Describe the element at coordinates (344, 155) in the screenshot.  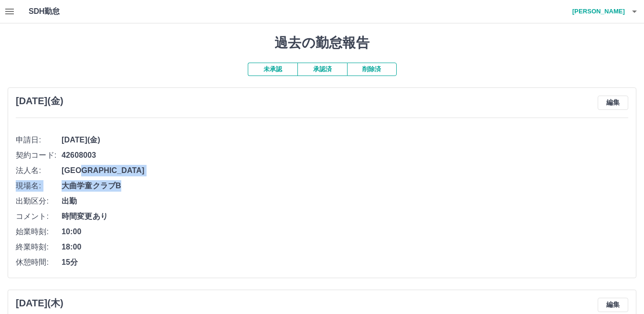
I see `span: 42608003` at that location.